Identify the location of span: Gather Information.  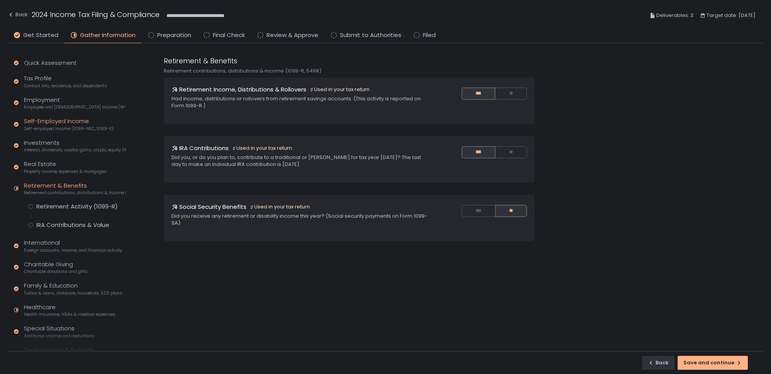
(108, 35).